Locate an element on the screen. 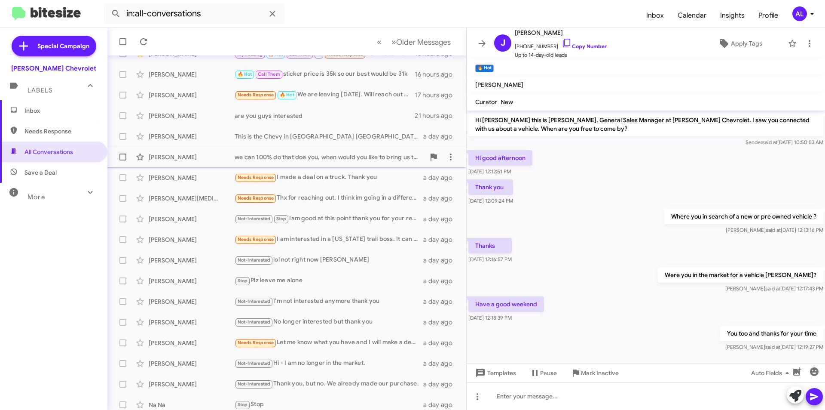 The height and width of the screenshot is (410, 825). div: Na Na is located at coordinates (192, 405).